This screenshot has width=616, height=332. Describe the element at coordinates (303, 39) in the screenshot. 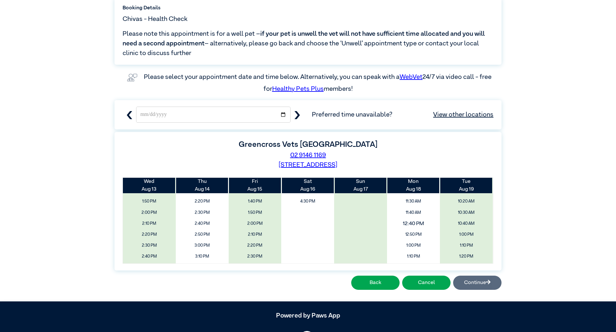

I see `span: if your pet is unwell the vet will not have sufficient time allocated and you will need a second ...` at that location.